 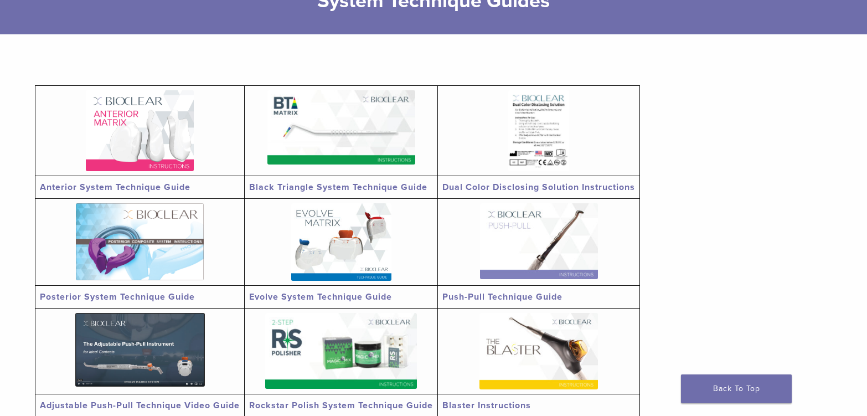 What do you see at coordinates (737, 389) in the screenshot?
I see `a: Back To Top` at bounding box center [737, 389].